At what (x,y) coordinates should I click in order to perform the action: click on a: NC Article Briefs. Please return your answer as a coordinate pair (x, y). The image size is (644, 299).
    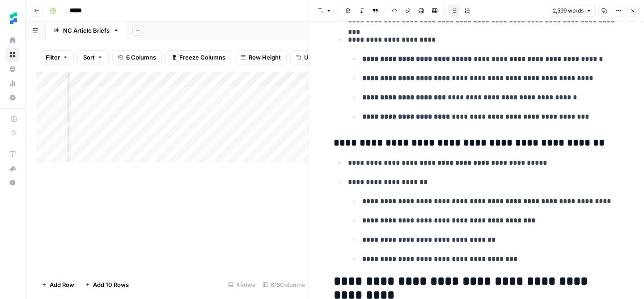
    Looking at the image, I should click on (87, 31).